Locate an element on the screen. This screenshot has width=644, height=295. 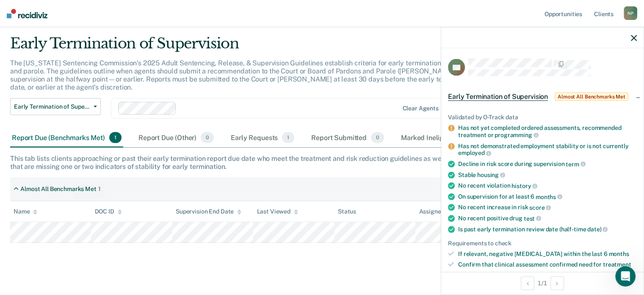
div: On supervision for at least 6 is located at coordinates (548, 197).